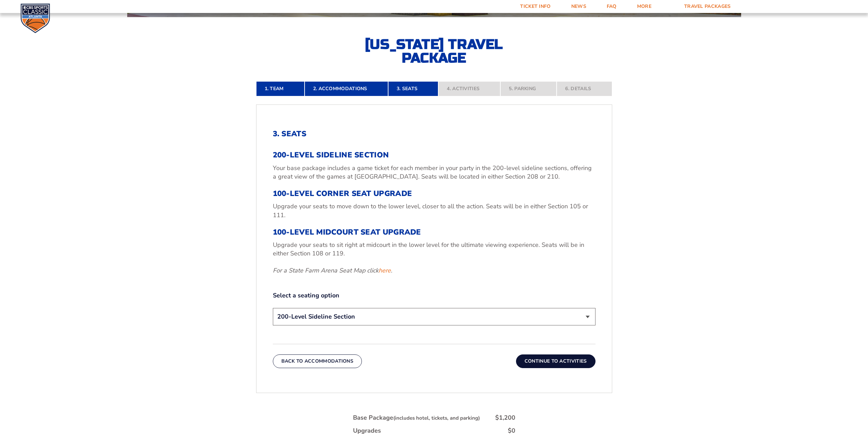 The width and height of the screenshot is (868, 434). Describe the element at coordinates (556, 361) in the screenshot. I see `button: Continue To Activities` at that location.